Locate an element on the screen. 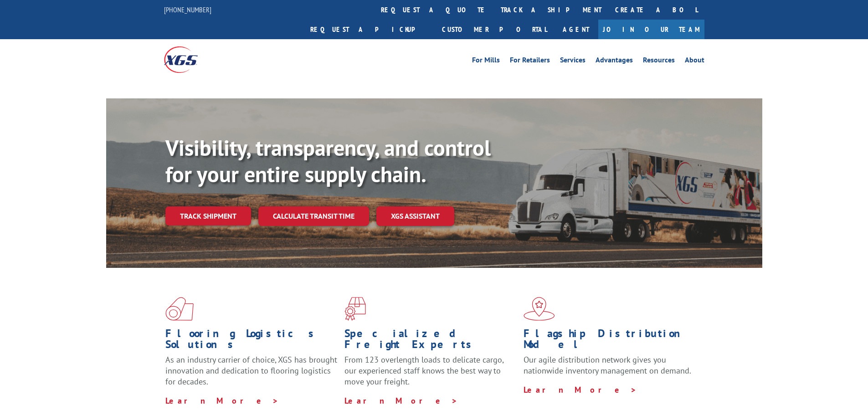 The image size is (868, 415). a: Services is located at coordinates (573, 62).